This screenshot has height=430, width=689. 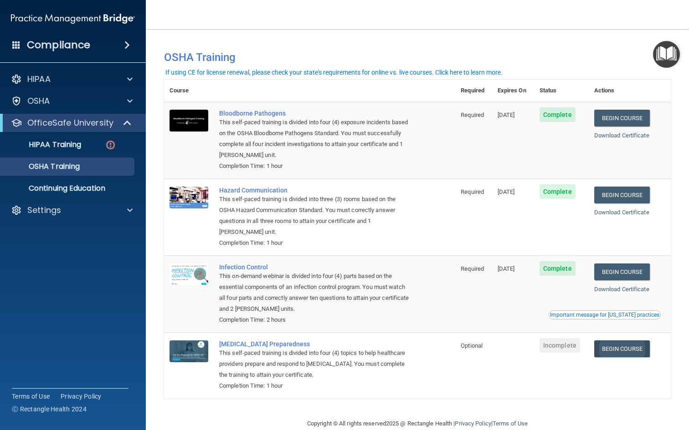 What do you see at coordinates (73, 19) in the screenshot?
I see `img: PMB logo` at bounding box center [73, 19].